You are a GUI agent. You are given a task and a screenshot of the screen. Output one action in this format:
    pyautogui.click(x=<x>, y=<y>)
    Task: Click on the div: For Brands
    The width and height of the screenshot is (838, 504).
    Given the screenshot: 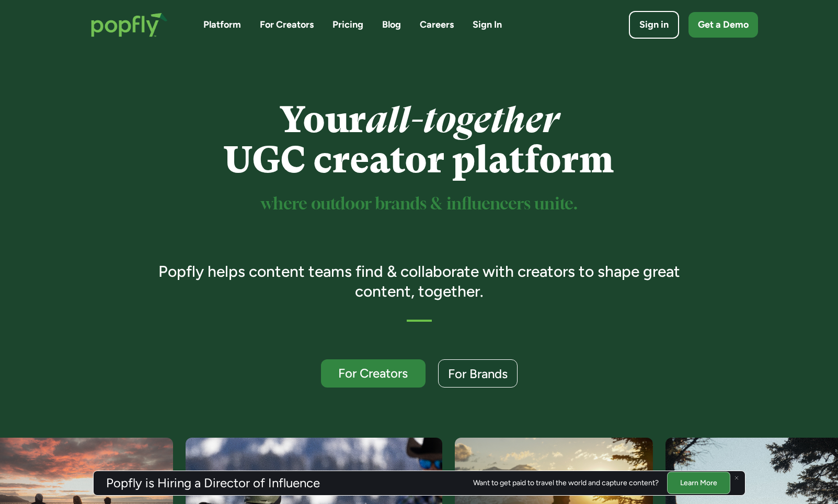 What is the action you would take?
    pyautogui.click(x=478, y=374)
    